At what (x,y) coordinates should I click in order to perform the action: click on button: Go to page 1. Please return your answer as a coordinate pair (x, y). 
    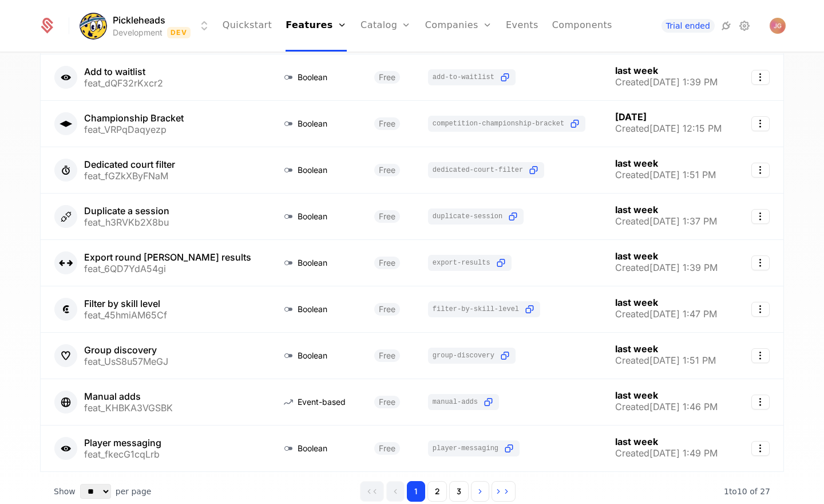
    Looking at the image, I should click on (416, 491).